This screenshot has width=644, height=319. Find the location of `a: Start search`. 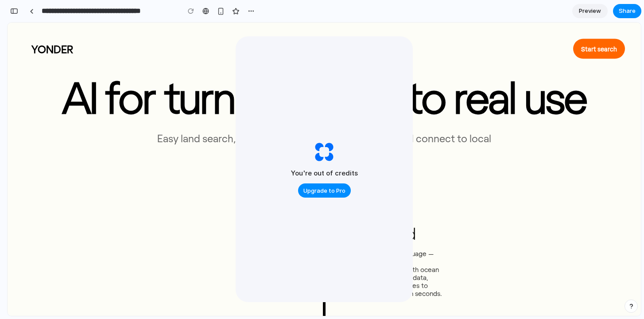

a: Start search is located at coordinates (591, 26).